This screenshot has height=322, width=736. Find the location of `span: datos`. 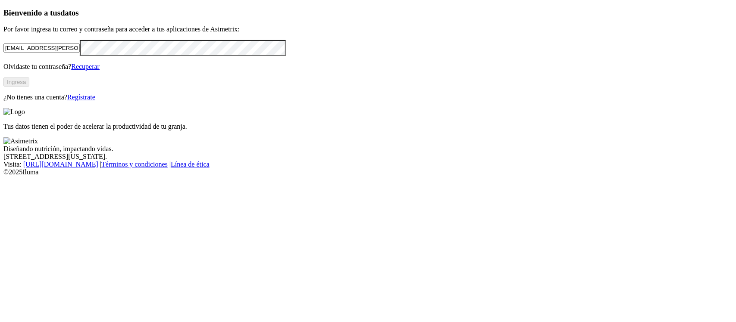

span: datos is located at coordinates (69, 12).